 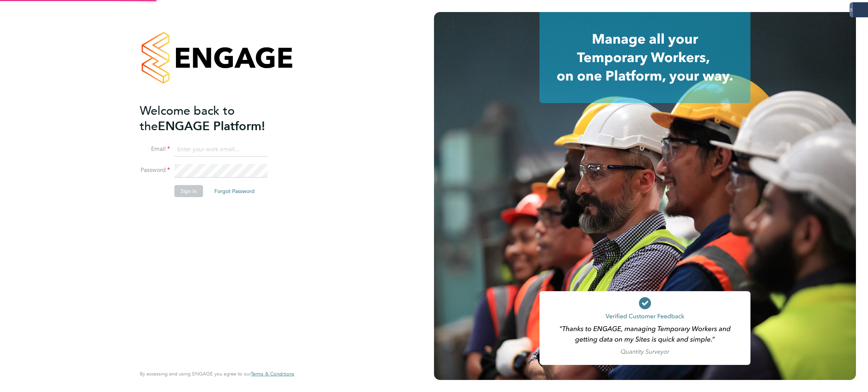 I want to click on label: Email, so click(x=155, y=149).